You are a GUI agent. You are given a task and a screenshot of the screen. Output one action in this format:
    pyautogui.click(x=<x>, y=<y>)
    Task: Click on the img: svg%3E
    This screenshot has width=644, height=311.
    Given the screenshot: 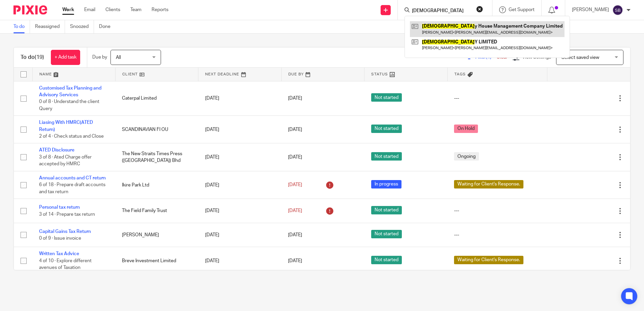 What is the action you would take?
    pyautogui.click(x=617, y=10)
    